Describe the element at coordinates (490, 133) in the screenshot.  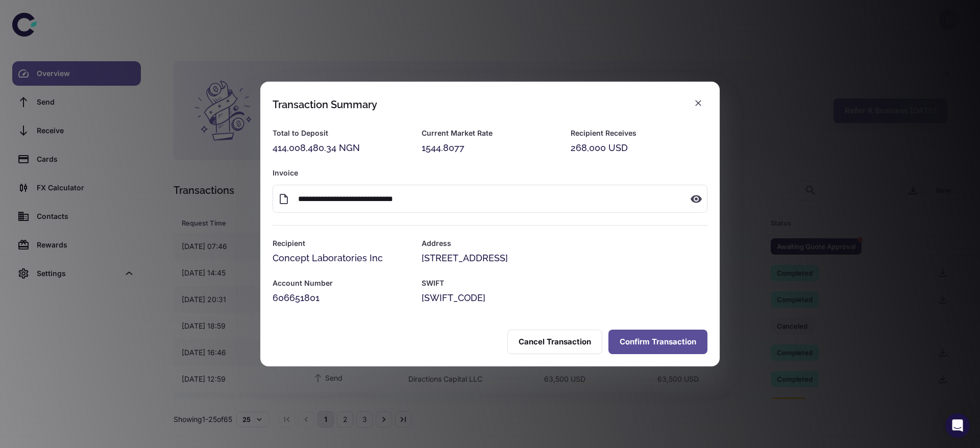
I see `h6: Current Market Rate` at that location.